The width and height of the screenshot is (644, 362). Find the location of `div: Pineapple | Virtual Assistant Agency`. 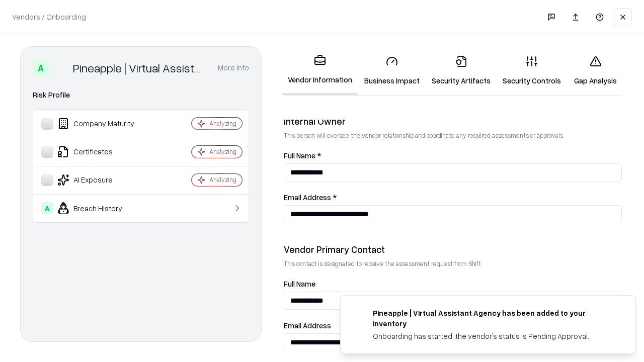

div: Pineapple | Virtual Assistant Agency is located at coordinates (139, 68).